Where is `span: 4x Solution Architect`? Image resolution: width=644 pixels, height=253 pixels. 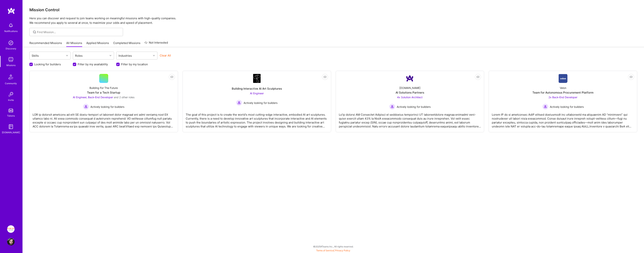 span: 4x Solution Architect is located at coordinates (410, 97).